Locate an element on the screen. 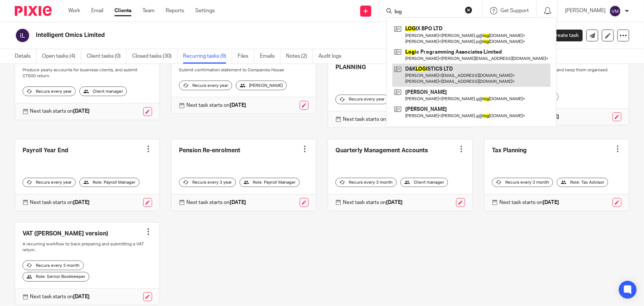  a: Work is located at coordinates (74, 11).